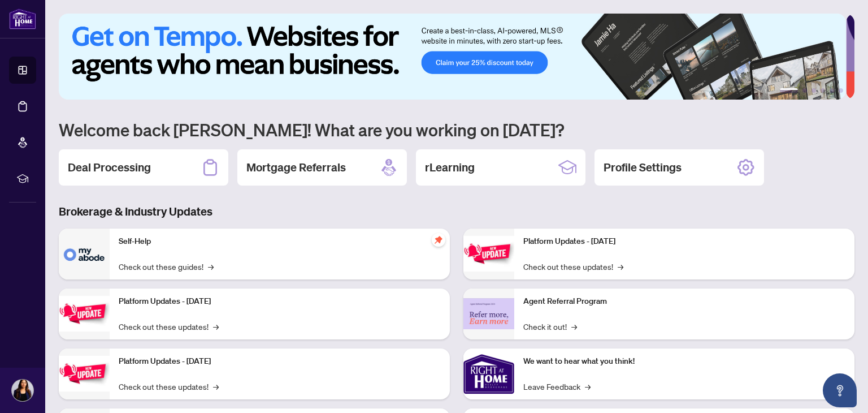  I want to click on img: Slide 0, so click(452, 57).